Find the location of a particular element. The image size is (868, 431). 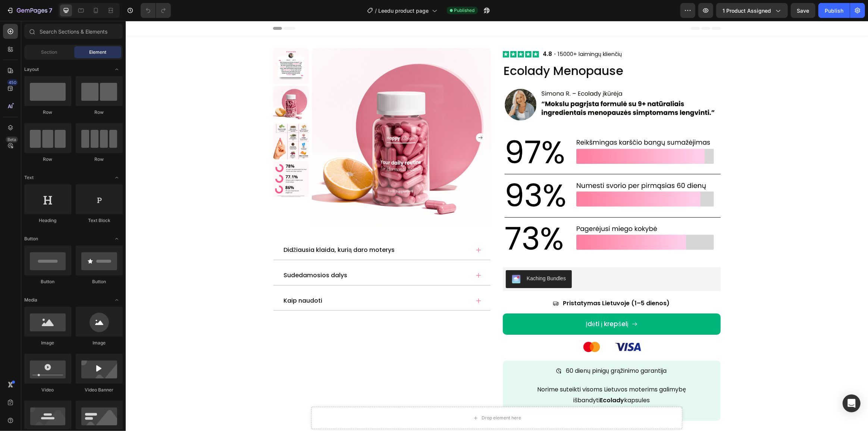

strong: Ecolady is located at coordinates (486, 379).